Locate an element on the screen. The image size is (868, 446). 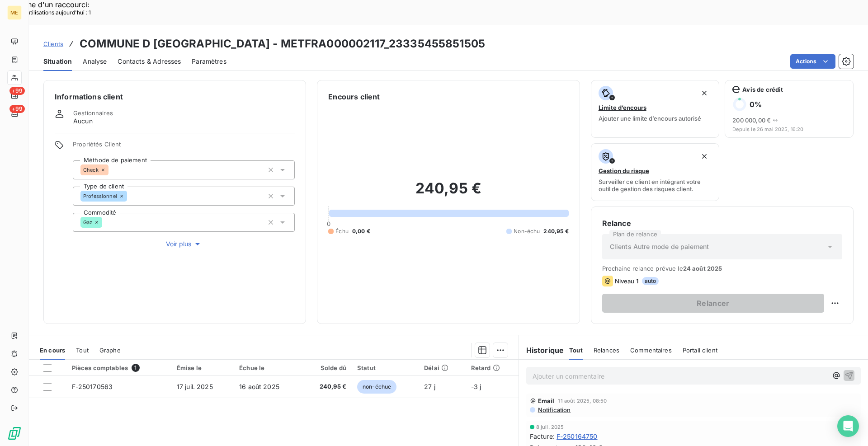
span: non-échue is located at coordinates (377, 387).